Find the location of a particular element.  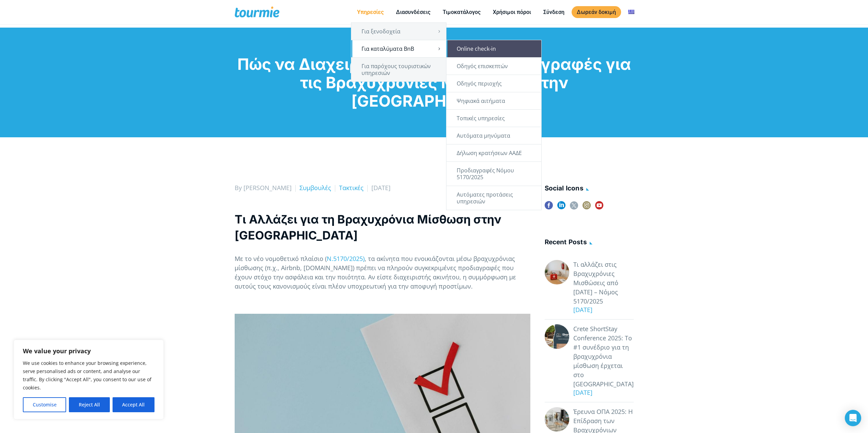

a: youtube is located at coordinates (599, 208).